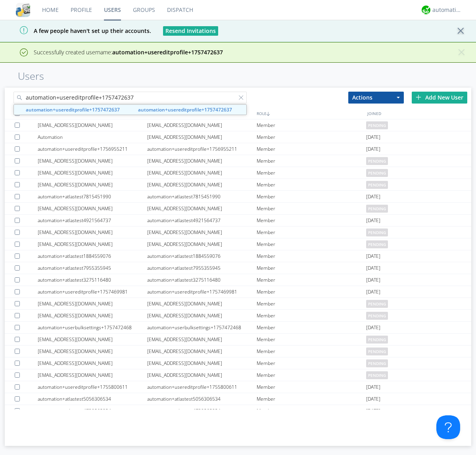  What do you see at coordinates (421, 113) in the screenshot?
I see `div: JOINED` at bounding box center [421, 113].